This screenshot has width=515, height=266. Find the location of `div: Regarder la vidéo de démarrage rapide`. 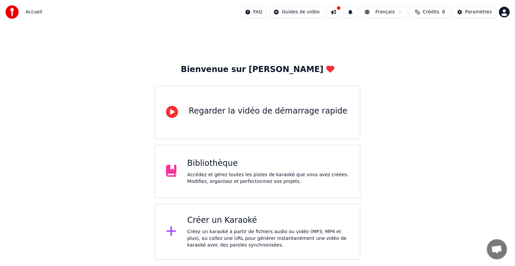

div: Regarder la vidéo de démarrage rapide is located at coordinates (268, 111).